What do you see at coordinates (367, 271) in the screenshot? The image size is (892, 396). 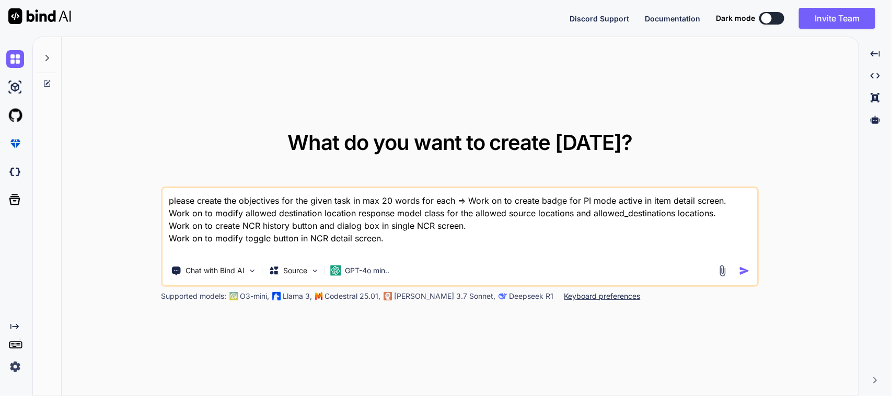 I see `p: GPT-4o min..` at bounding box center [367, 271].